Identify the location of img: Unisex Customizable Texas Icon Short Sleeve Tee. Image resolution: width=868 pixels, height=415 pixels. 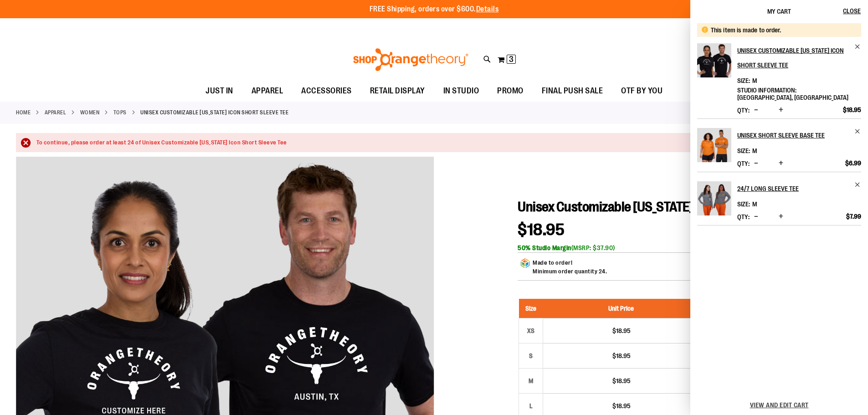
(714, 60).